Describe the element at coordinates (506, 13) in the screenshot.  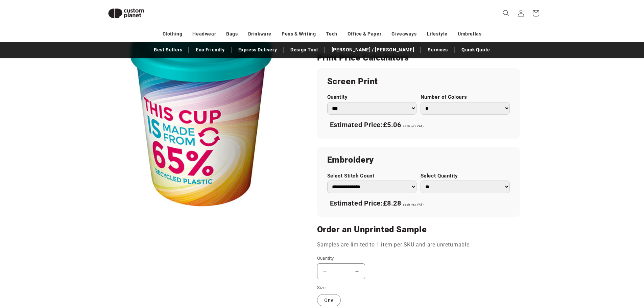
I see `summary: Search` at that location.